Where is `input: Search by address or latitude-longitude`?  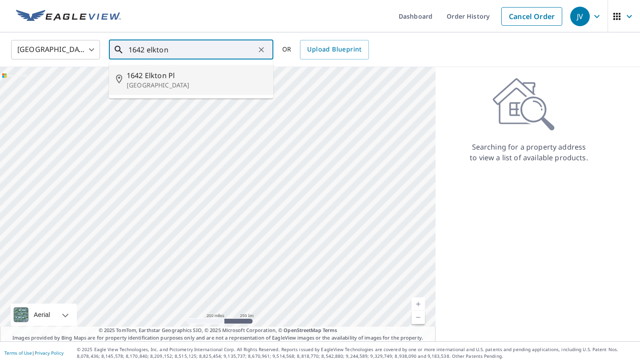 input: Search by address or latitude-longitude is located at coordinates (191, 50).